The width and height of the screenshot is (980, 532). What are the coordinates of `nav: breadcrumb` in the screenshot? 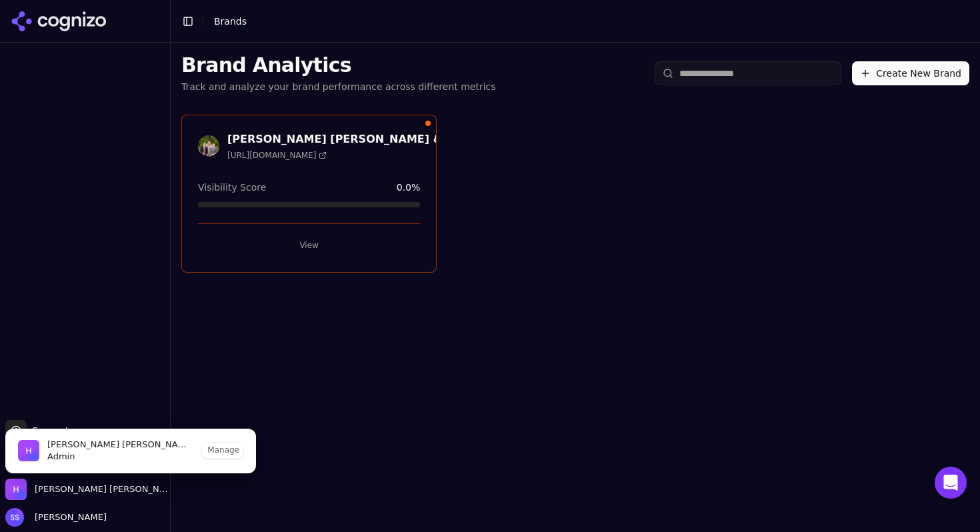 It's located at (230, 21).